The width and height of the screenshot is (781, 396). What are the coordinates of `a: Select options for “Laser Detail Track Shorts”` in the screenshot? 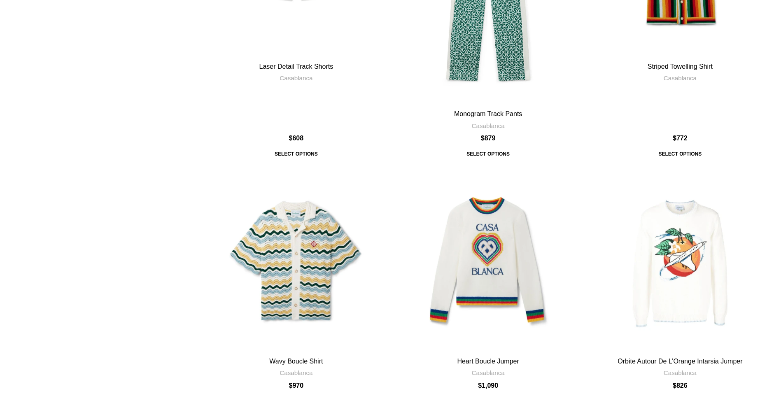 It's located at (296, 154).